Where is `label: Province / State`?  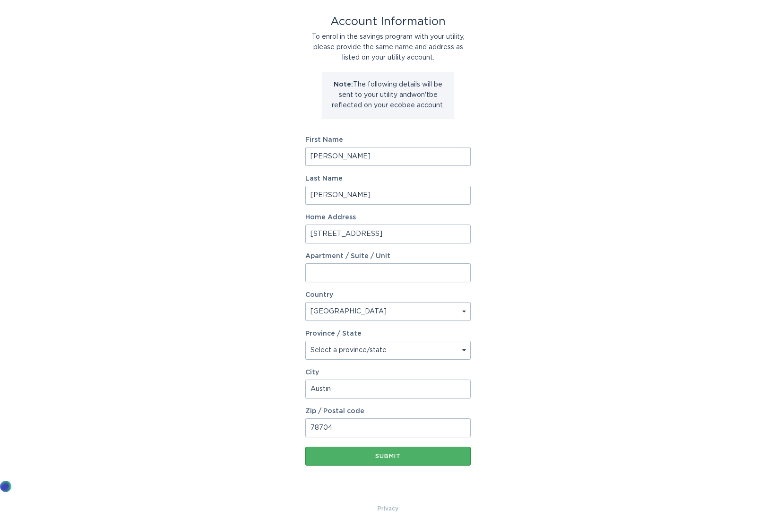 label: Province / State is located at coordinates (333, 334).